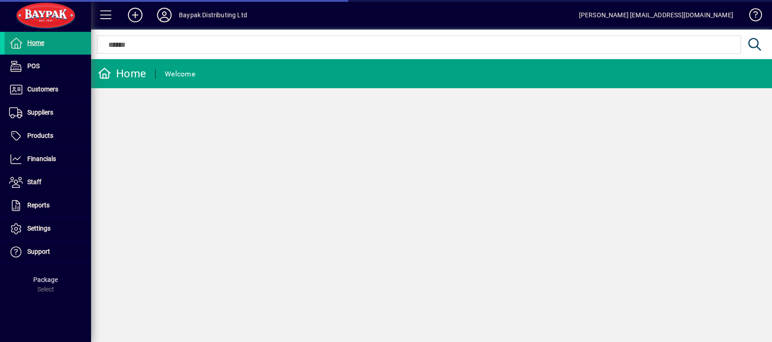 The height and width of the screenshot is (342, 772). I want to click on a: Suppliers, so click(48, 113).